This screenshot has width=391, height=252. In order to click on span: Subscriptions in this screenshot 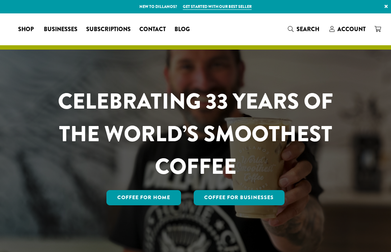, I will do `click(108, 29)`.